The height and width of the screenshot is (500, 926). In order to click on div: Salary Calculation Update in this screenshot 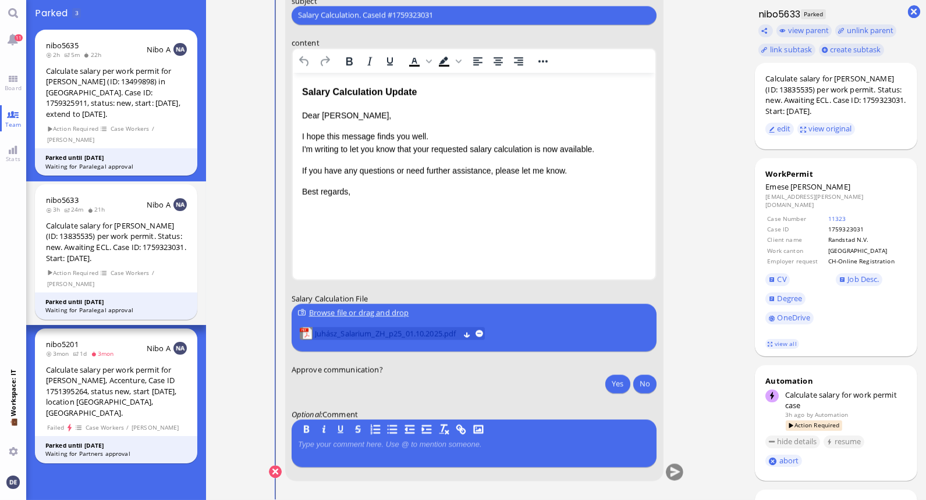, I will do `click(182, 19)`.